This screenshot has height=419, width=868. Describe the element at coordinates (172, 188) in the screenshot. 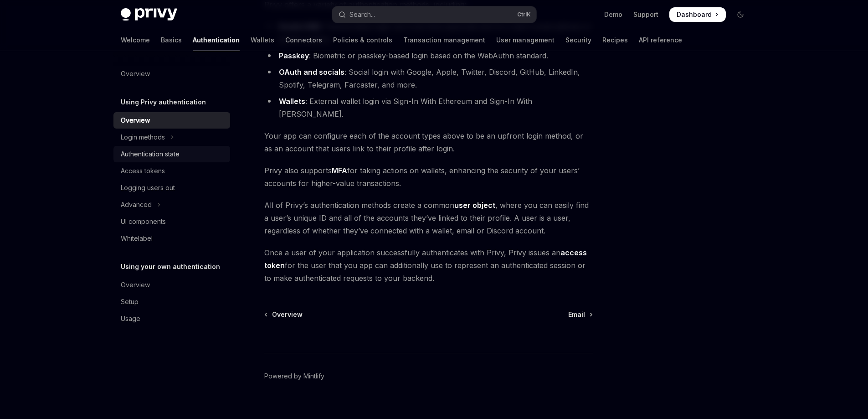

I see `a: Logging users out` at that location.